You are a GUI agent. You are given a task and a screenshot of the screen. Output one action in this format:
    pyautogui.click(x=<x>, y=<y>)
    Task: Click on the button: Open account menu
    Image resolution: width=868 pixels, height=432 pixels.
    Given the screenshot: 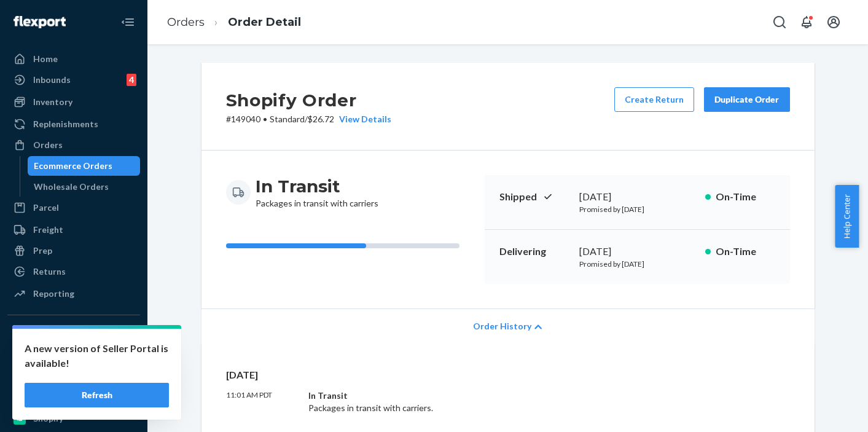 What is the action you would take?
    pyautogui.click(x=834, y=22)
    